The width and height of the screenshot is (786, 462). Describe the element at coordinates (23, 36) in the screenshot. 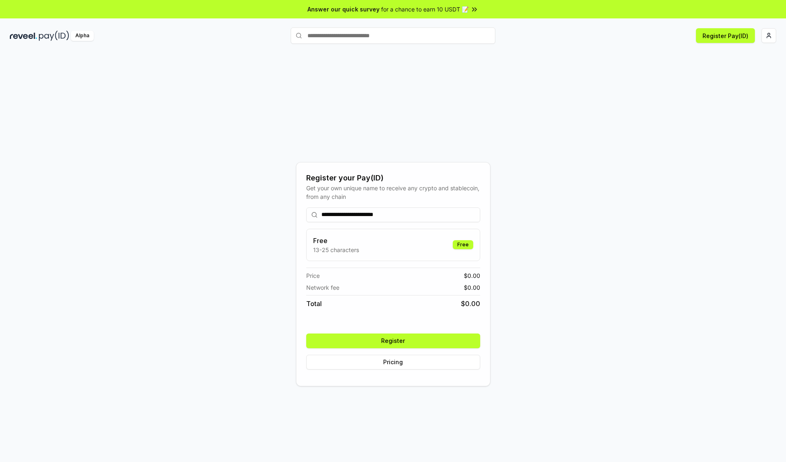

I see `img: reveel_dark` at that location.